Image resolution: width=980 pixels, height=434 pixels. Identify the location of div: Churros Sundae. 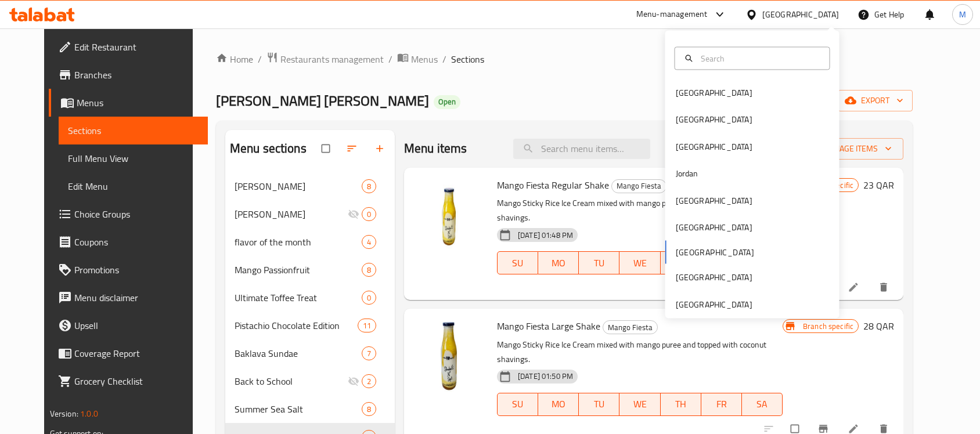
(298, 186).